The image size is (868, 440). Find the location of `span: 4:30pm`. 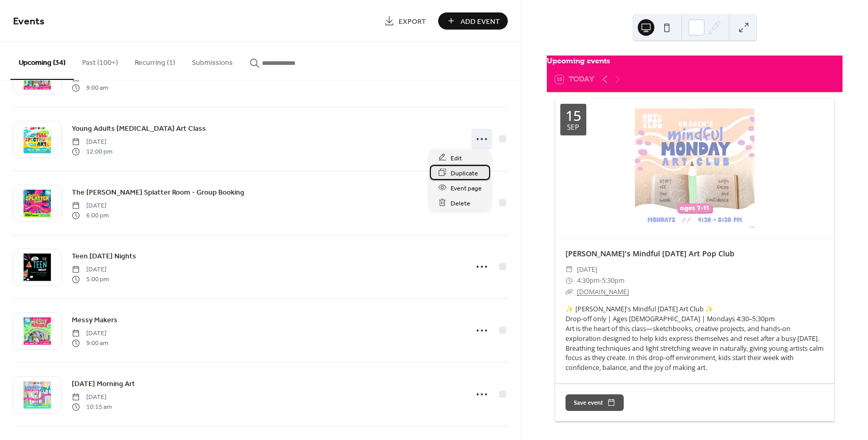

span: 4:30pm is located at coordinates (588, 281).